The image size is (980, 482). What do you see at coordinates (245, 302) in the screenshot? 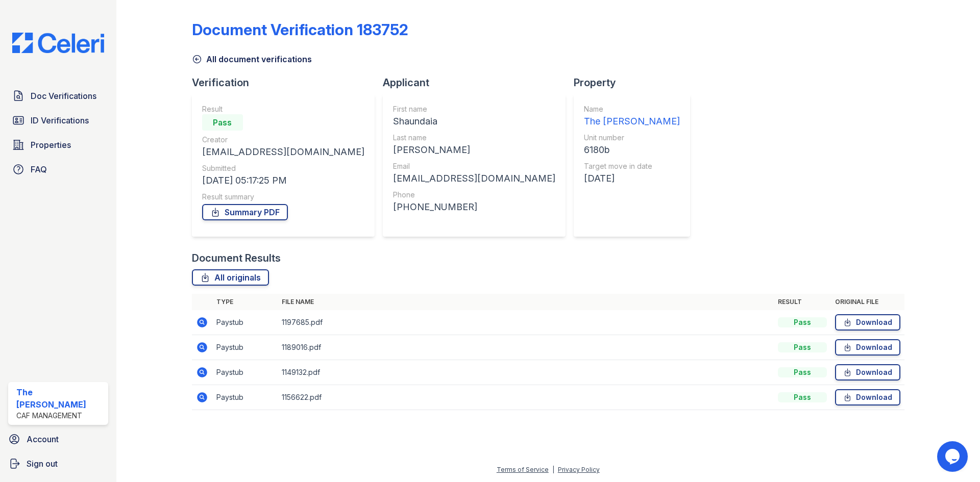
I see `th: Type` at bounding box center [245, 302].